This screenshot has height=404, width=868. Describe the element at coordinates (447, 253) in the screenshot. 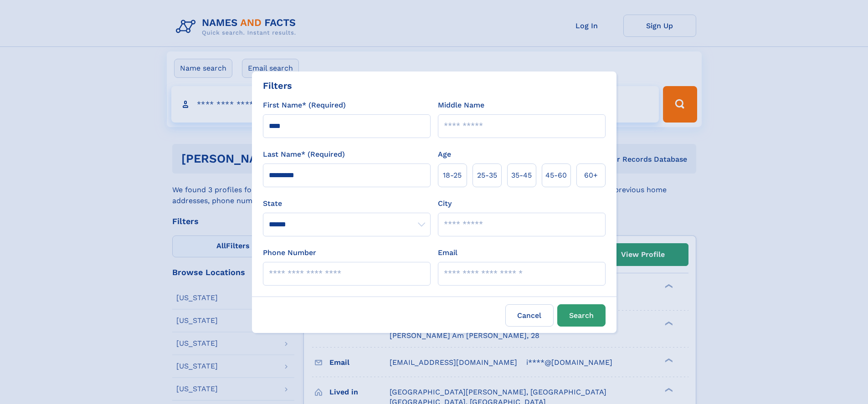

I see `label: Email` at that location.